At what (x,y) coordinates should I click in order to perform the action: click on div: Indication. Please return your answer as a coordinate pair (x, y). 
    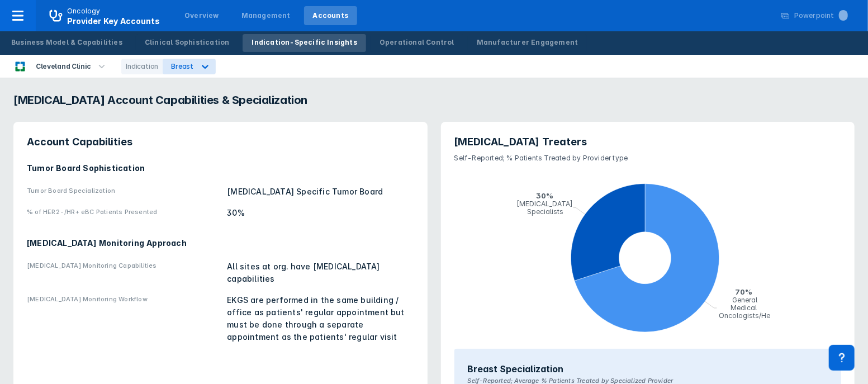
    Looking at the image, I should click on (142, 66).